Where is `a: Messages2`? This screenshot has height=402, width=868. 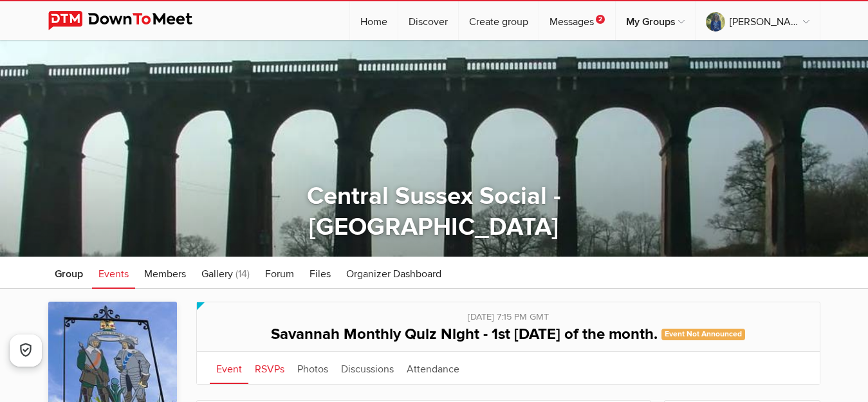
a: Messages2 is located at coordinates (577, 21).